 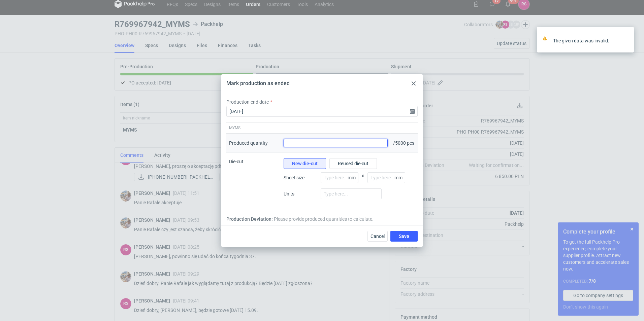 What do you see at coordinates (300, 194) in the screenshot?
I see `span: Units` at bounding box center [300, 194].